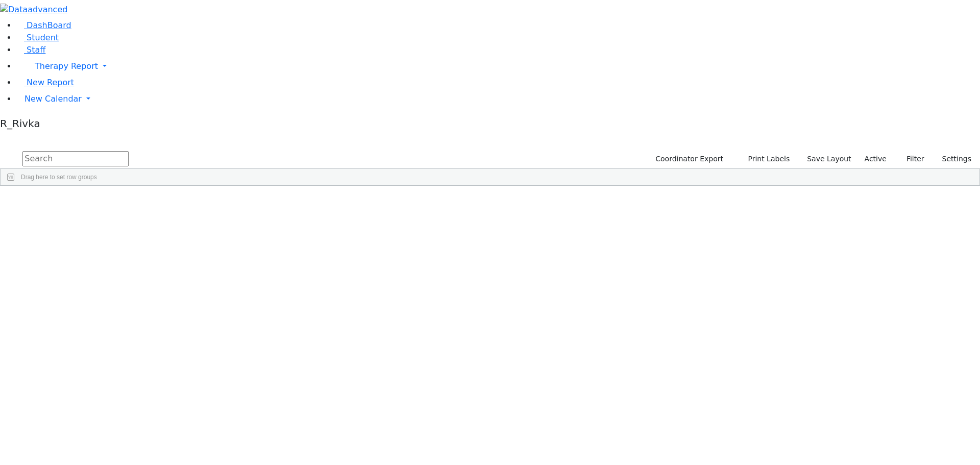  What do you see at coordinates (829, 158) in the screenshot?
I see `button: Save Layout` at bounding box center [829, 158].